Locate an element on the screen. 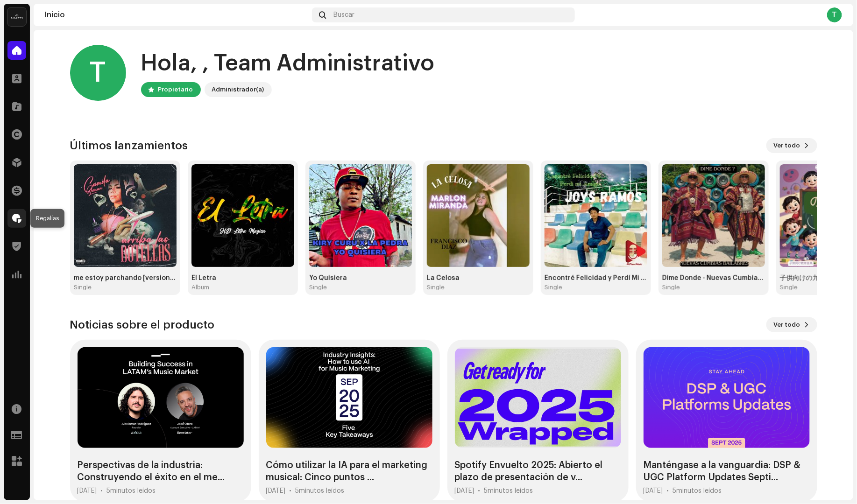 Image resolution: width=857 pixels, height=504 pixels. div: Perspectivas de la industria: Construyendo el éxito en el me... is located at coordinates (161, 471).